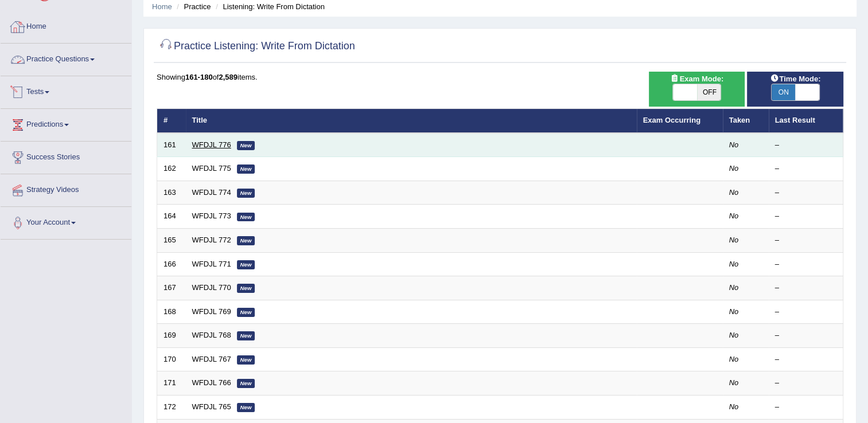  What do you see at coordinates (66, 156) in the screenshot?
I see `a: Success Stories` at bounding box center [66, 156].